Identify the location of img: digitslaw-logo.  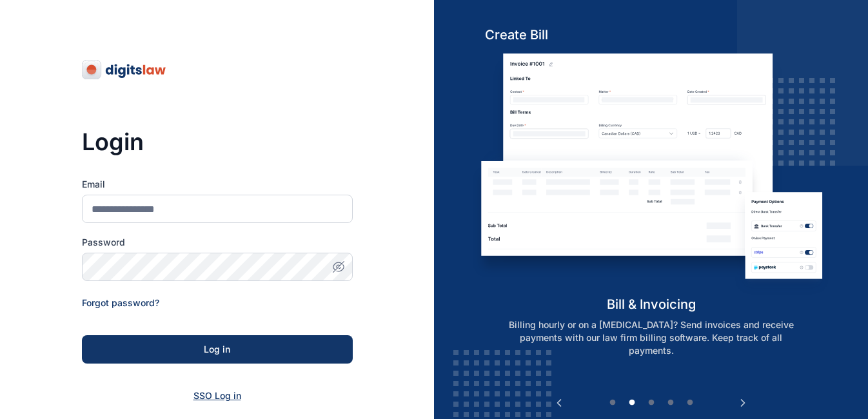
(124, 70).